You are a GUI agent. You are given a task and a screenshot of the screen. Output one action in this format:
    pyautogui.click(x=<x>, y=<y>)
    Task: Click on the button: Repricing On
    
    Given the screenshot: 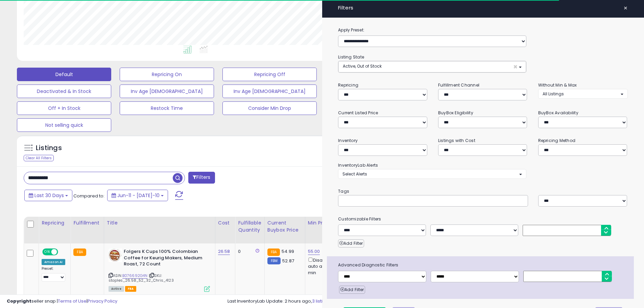 What is the action you would take?
    pyautogui.click(x=166, y=74)
    